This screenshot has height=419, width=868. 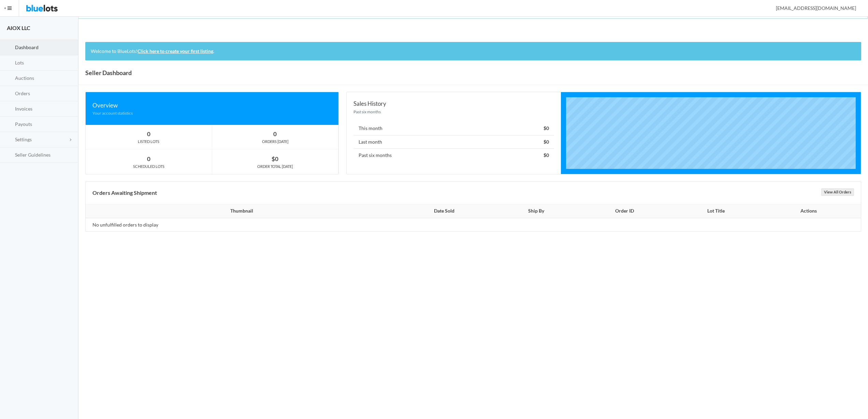 What do you see at coordinates (212, 113) in the screenshot?
I see `div: Your account statistics` at bounding box center [212, 113].